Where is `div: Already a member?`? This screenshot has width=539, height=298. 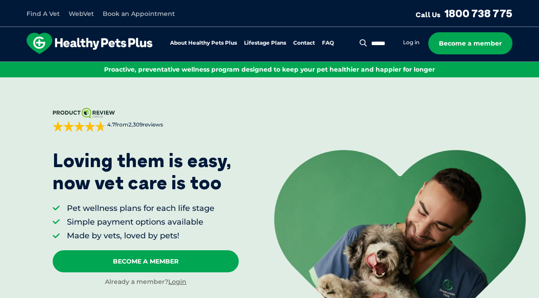
div: Already a member? is located at coordinates (146, 283).